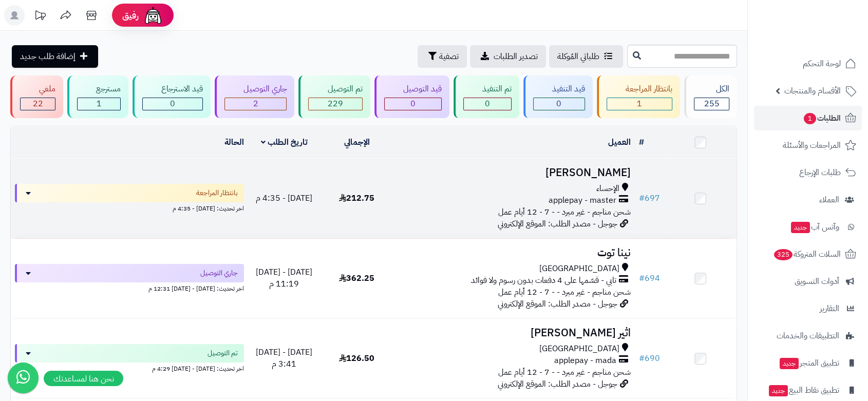 Image resolution: width=868 pixels, height=401 pixels. Describe the element at coordinates (487, 89) in the screenshot. I see `div: تم التنفيذ` at that location.